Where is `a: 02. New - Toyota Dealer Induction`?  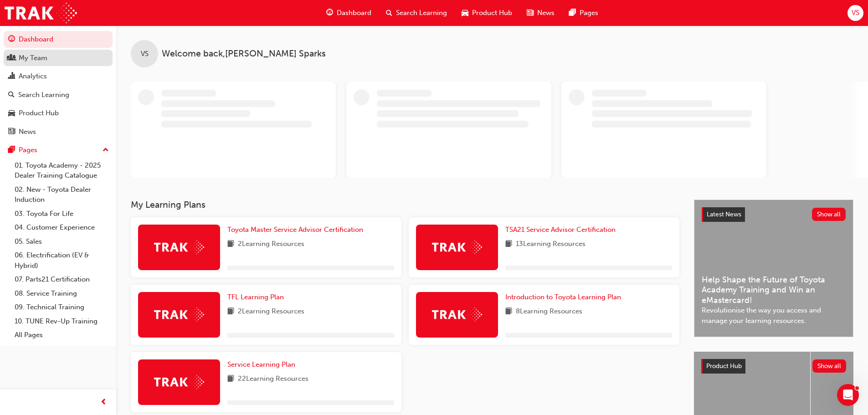
a: 02. New - Toyota Dealer Induction is located at coordinates (61, 194).